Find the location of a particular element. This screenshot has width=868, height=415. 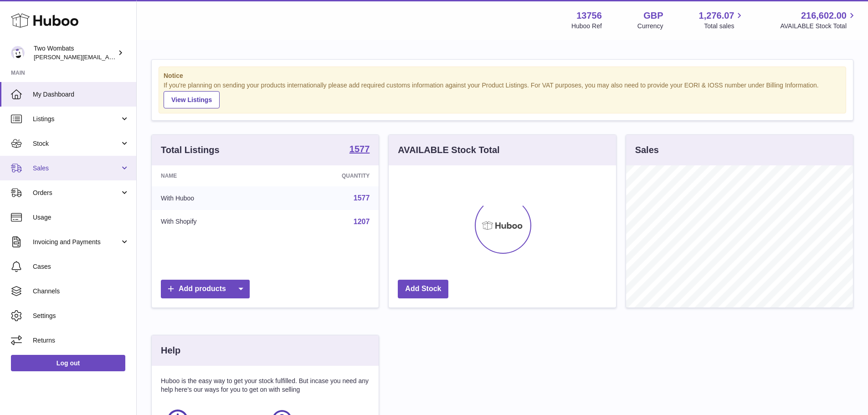

div: If you're planning on sending your products internationally please add required customs informati... is located at coordinates (502, 95).